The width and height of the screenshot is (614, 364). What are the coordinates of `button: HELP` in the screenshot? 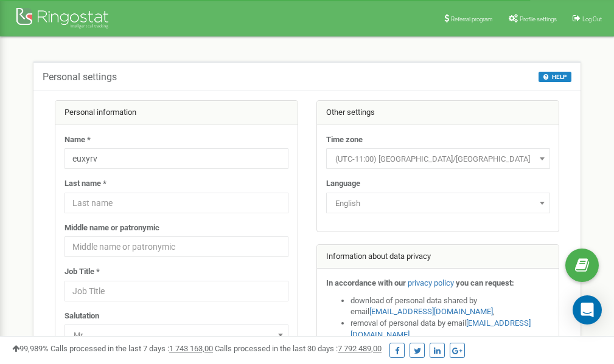 It's located at (555, 77).